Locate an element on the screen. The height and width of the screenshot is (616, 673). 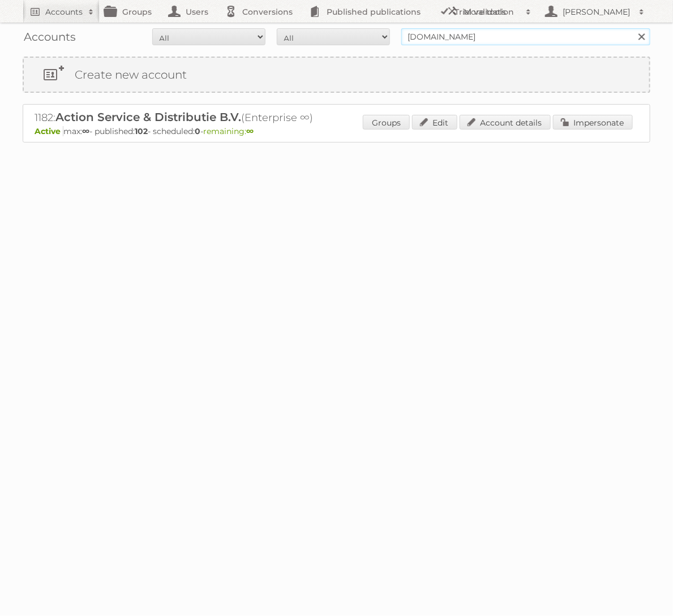
span: remaining: is located at coordinates (228, 131).